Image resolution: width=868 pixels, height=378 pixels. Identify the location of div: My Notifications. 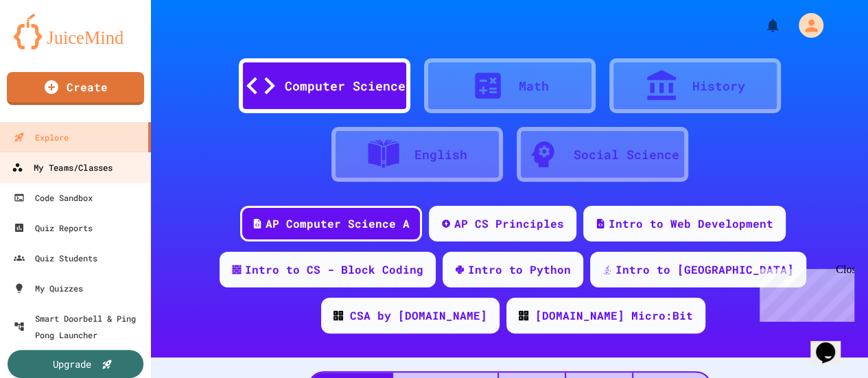
(762, 26).